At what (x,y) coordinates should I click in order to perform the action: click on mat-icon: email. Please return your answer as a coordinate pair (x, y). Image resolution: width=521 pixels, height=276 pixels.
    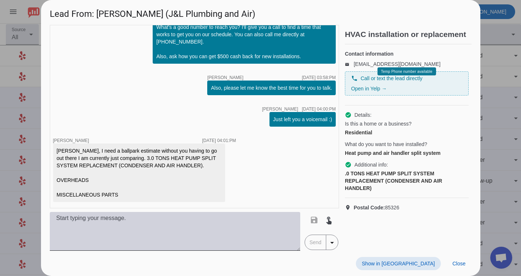
    Looking at the image, I should click on (349, 64).